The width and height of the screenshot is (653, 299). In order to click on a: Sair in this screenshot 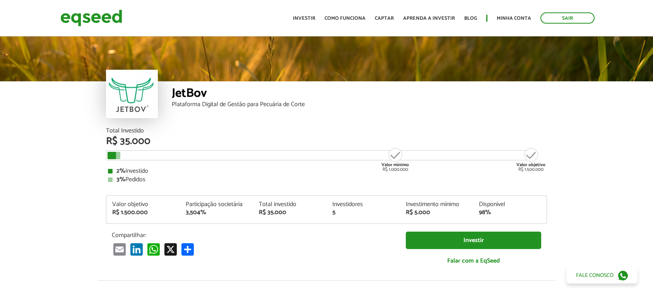, I will do `click(567, 18)`.